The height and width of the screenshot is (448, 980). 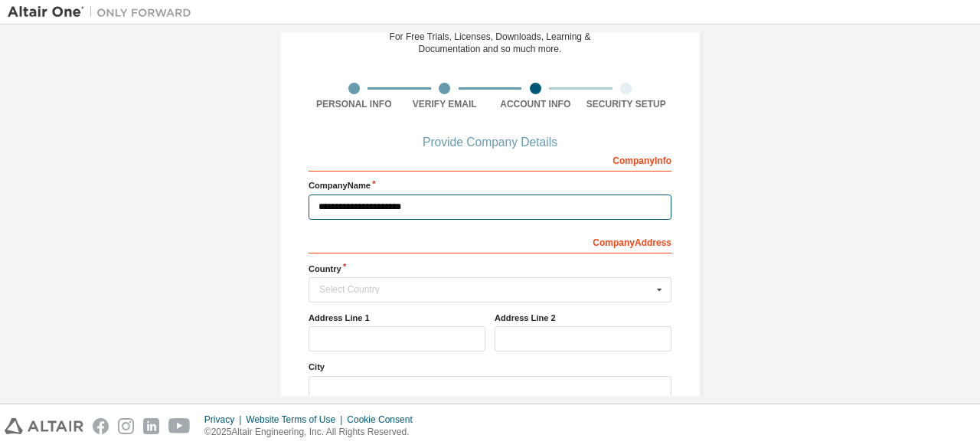 I want to click on img: Altair One, so click(x=103, y=12).